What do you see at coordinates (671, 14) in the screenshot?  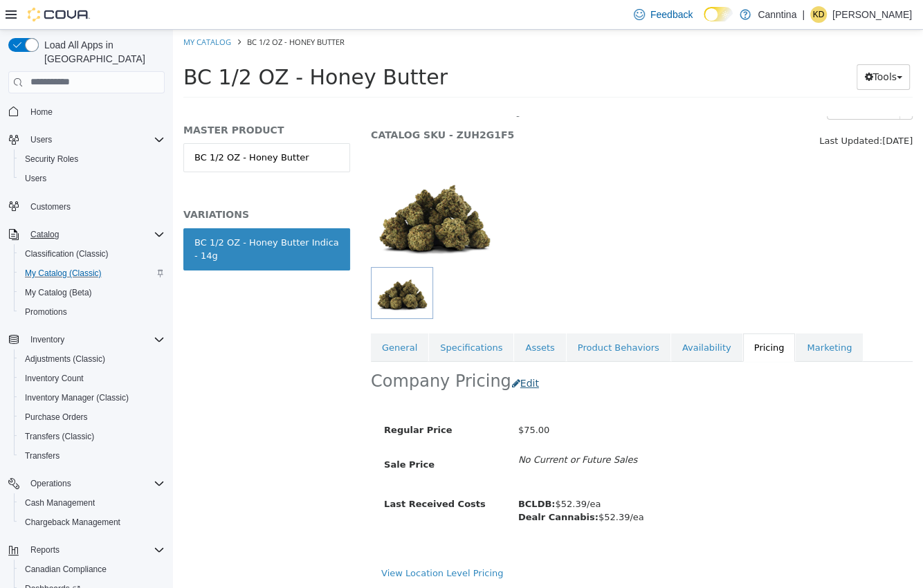 I see `span: Feedback` at bounding box center [671, 14].